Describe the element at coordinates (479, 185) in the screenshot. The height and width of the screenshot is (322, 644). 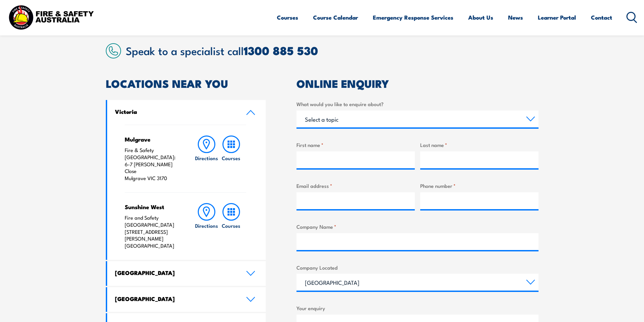
I see `label: Phone number` at that location.